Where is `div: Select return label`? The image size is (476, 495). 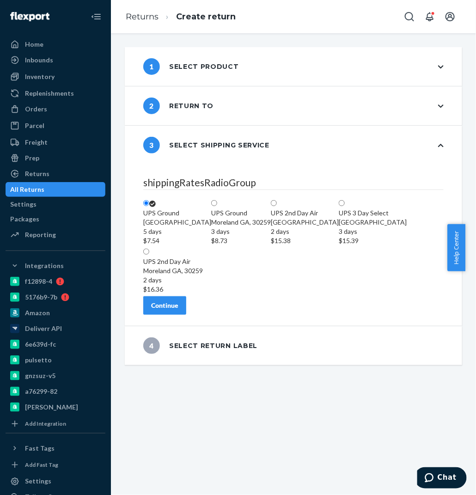 div: Select return label is located at coordinates (200, 346).